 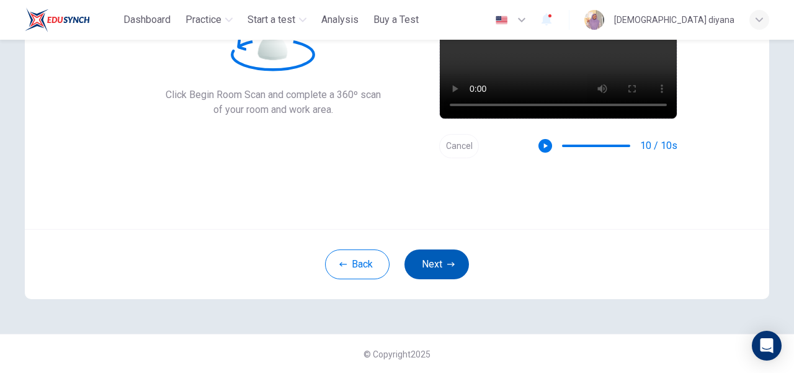 I want to click on img: en, so click(x=501, y=20).